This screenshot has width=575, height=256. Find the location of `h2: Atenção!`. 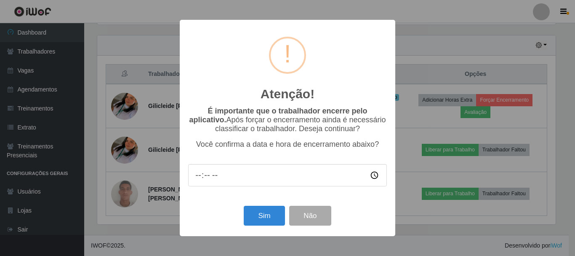

h2: Atenção! is located at coordinates (288, 94).